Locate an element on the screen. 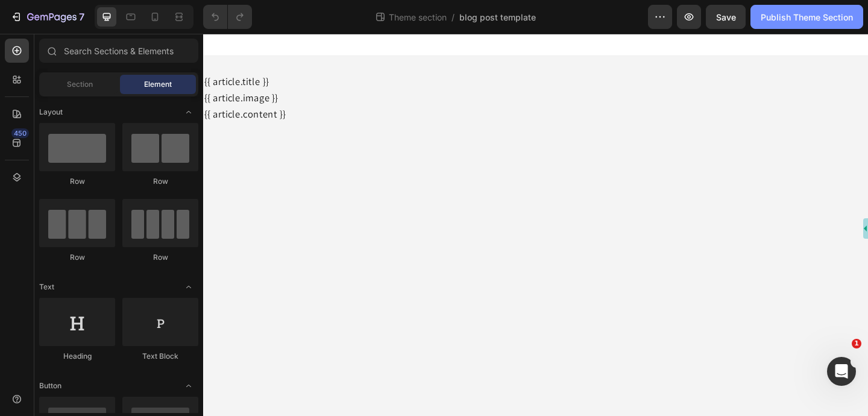 This screenshot has width=868, height=416. span: Button is located at coordinates (50, 386).